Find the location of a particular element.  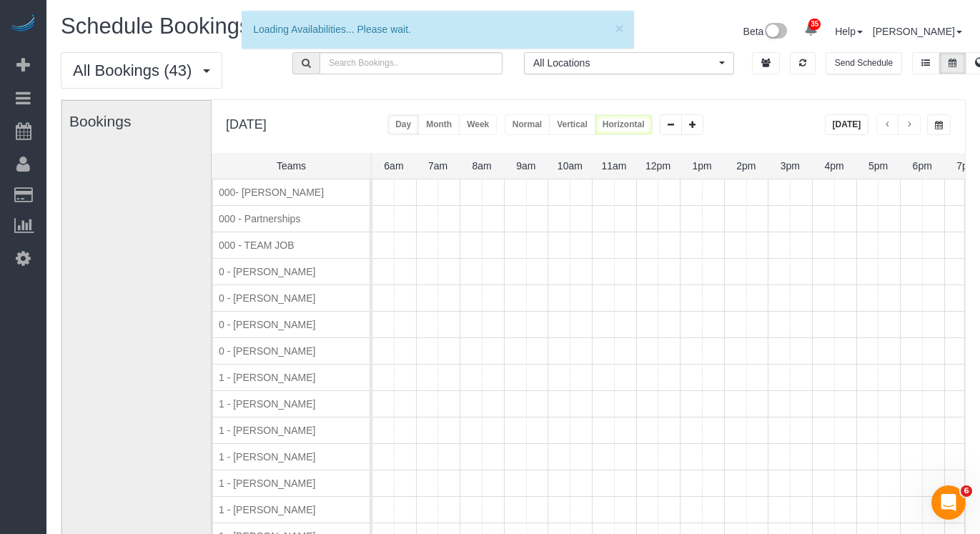

span: 3pm is located at coordinates (790, 165).